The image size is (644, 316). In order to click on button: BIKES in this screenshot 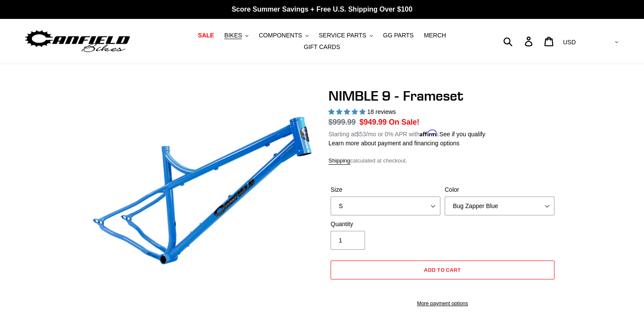, I will do `click(236, 35)`.